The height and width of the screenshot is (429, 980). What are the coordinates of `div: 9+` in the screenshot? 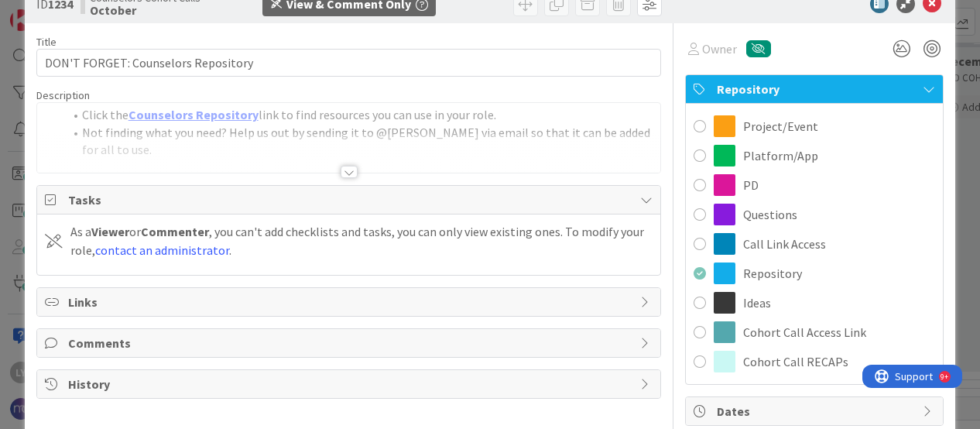 It's located at (82, 13).